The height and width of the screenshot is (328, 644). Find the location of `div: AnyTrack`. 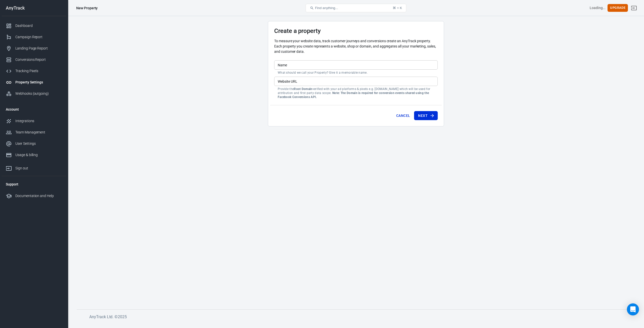

div: AnyTrack is located at coordinates (34, 8).